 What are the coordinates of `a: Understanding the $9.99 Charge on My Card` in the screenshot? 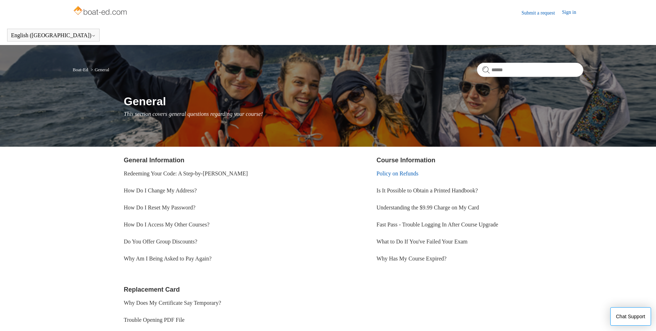 It's located at (428, 208).